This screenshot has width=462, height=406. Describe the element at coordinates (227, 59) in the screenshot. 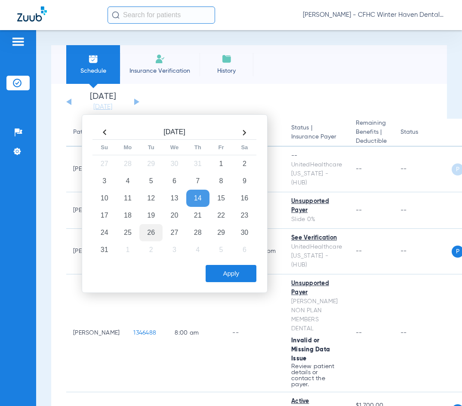

I see `img: History` at that location.